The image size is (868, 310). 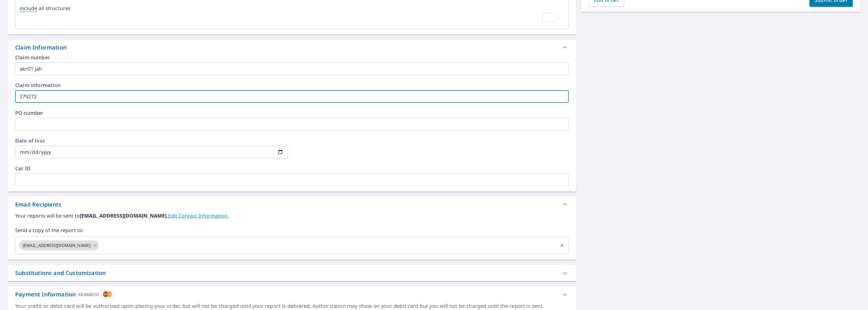 What do you see at coordinates (562, 246) in the screenshot?
I see `button: Clear` at bounding box center [562, 246].